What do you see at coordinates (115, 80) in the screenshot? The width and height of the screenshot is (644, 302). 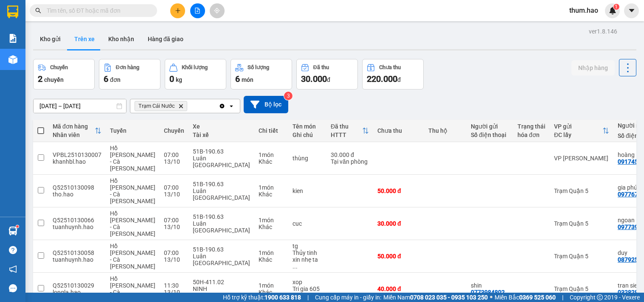 I see `span: đơn` at bounding box center [115, 80].